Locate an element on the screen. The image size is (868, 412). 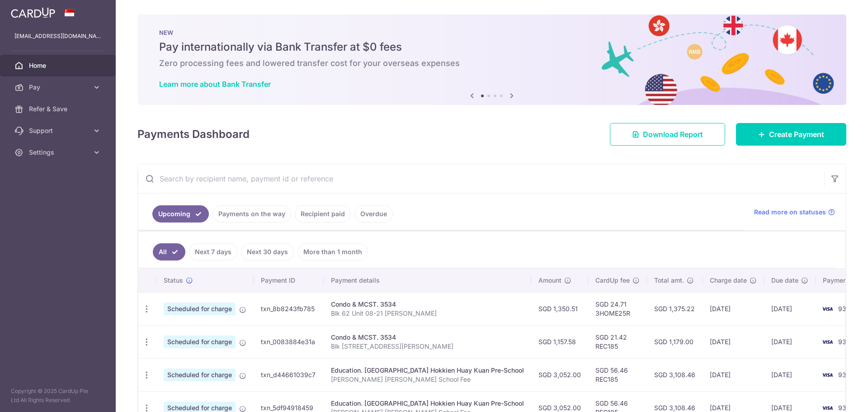
td: SGD 24.71 3HOME25R is located at coordinates (617, 308).